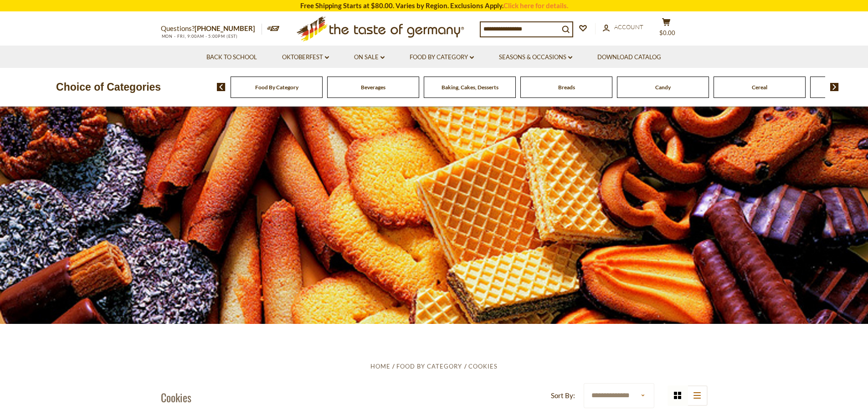  What do you see at coordinates (563, 395) in the screenshot?
I see `label: Sort By:` at bounding box center [563, 395].